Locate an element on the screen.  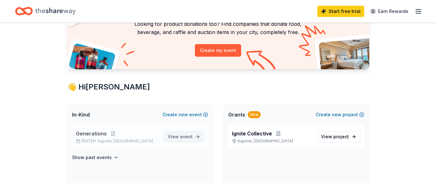
button: Create my event is located at coordinates (218, 50).